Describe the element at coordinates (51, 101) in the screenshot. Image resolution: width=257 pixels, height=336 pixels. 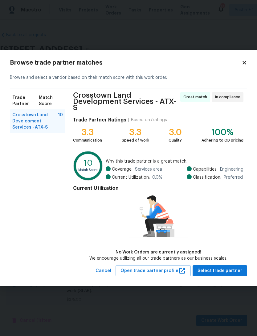
I see `span: Match Score` at that location.